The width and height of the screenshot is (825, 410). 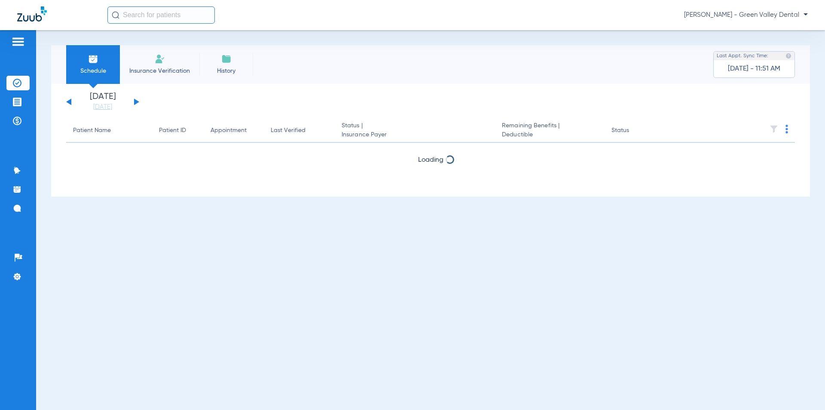 I want to click on input: Search for patients, so click(x=161, y=15).